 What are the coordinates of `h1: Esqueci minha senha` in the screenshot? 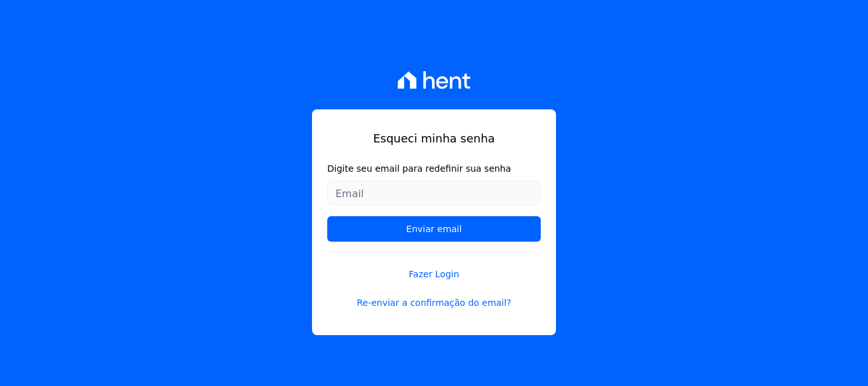 It's located at (434, 138).